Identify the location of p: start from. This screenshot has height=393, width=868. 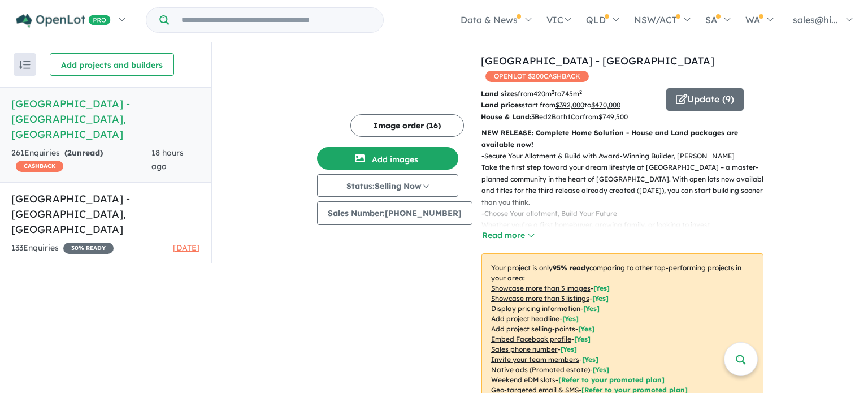
(569, 105).